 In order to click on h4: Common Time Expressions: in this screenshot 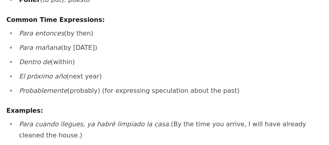, I will do `click(165, 20)`.